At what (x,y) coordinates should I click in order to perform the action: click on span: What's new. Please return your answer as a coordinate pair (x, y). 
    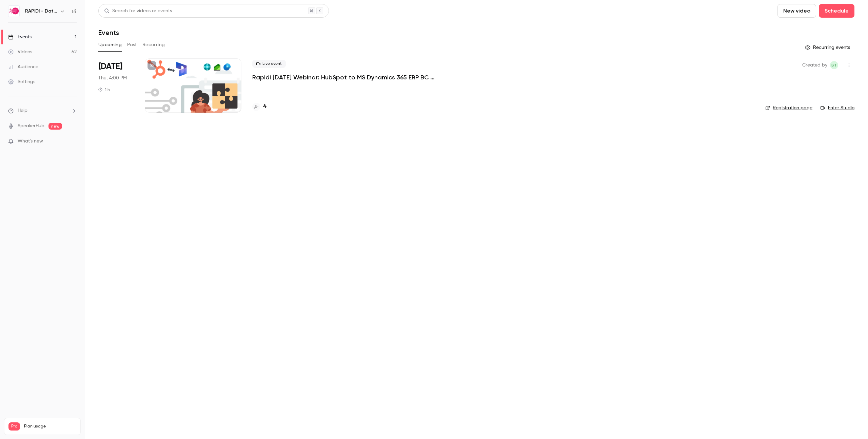
    Looking at the image, I should click on (30, 141).